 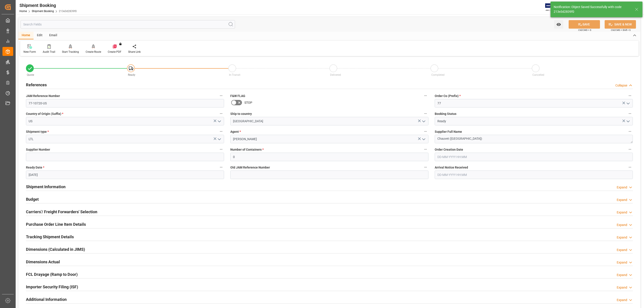 What do you see at coordinates (448, 96) in the screenshot?
I see `span: Order Co (Prefix)` at bounding box center [448, 96].